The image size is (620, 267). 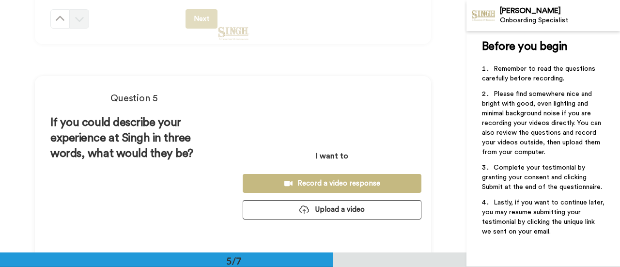 What do you see at coordinates (332, 183) in the screenshot?
I see `button: Record a video response` at bounding box center [332, 183].